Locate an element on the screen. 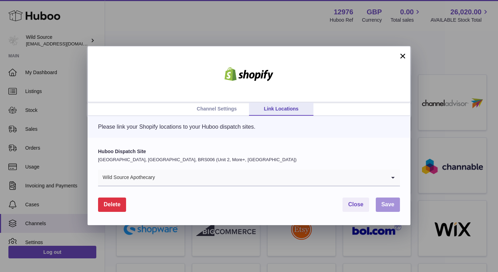 This screenshot has width=498, height=272. label: Huboo Dispatch Site is located at coordinates (249, 152).